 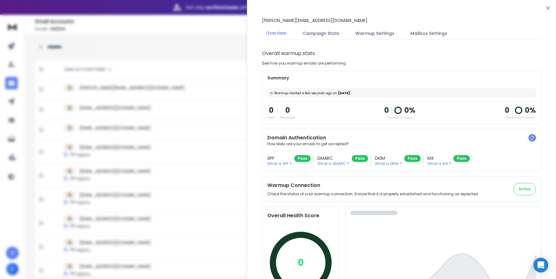 What do you see at coordinates (401, 78) in the screenshot?
I see `p: Summary` at bounding box center [401, 78].